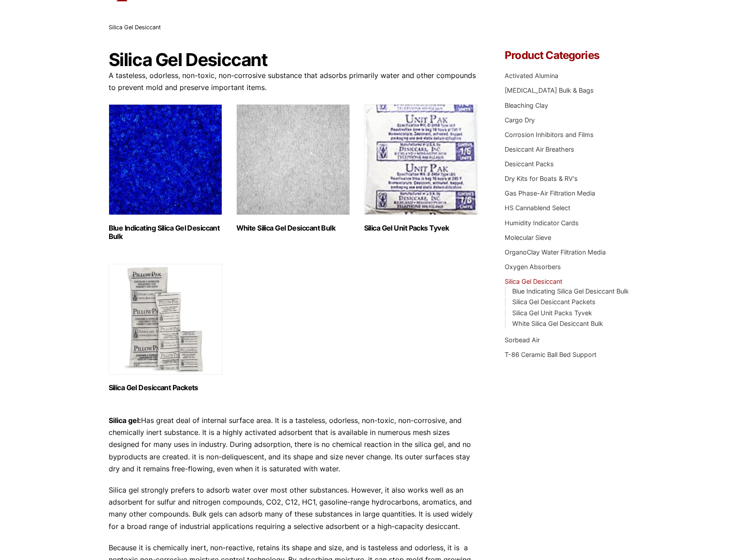  Describe the element at coordinates (520, 120) in the screenshot. I see `a: Cargo Dry` at that location.